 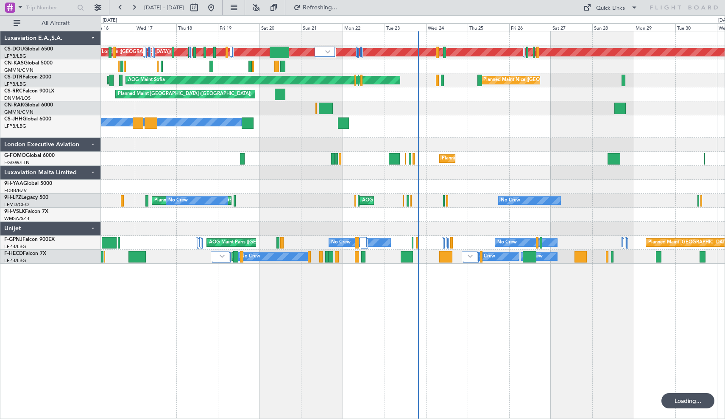 I want to click on span: CN-RAK, so click(x=14, y=105).